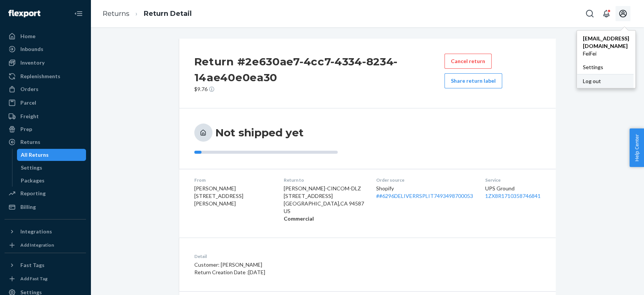  Describe the element at coordinates (32, 63) in the screenshot. I see `div: Inventory` at that location.